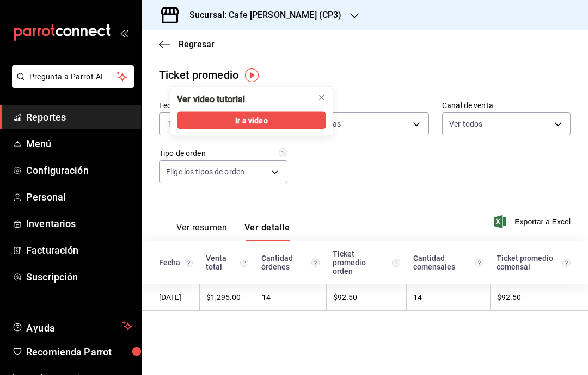 The height and width of the screenshot is (375, 588). Describe the element at coordinates (315, 263) in the screenshot. I see `svg: Cantidad de órdenes en el día.` at that location.